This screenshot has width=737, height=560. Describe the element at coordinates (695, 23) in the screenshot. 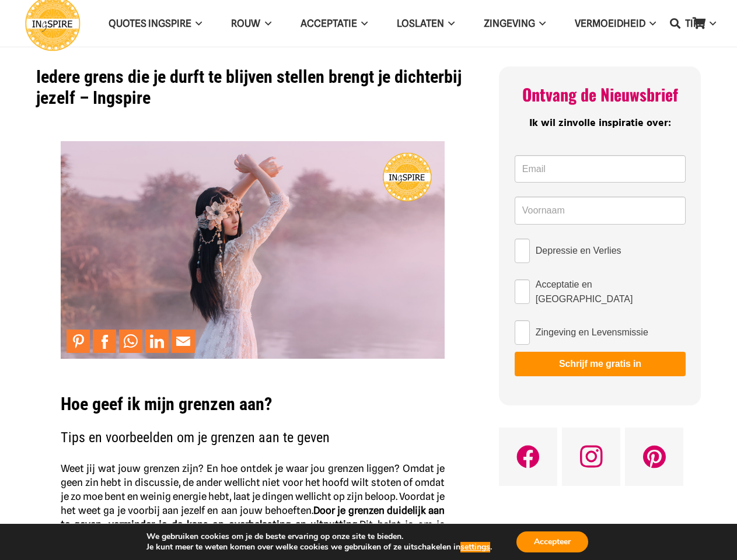

I see `span: TIPS` at that location.